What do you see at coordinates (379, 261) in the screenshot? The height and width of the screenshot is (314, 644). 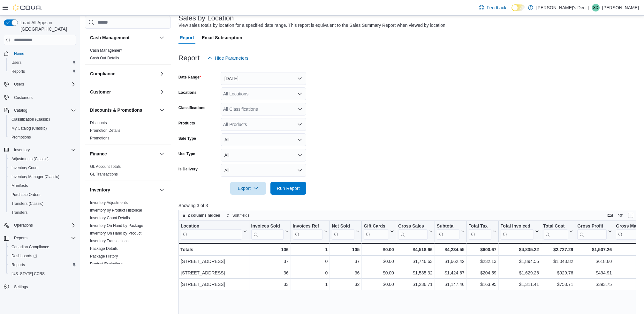 I see `div: $0.00` at bounding box center [379, 261].